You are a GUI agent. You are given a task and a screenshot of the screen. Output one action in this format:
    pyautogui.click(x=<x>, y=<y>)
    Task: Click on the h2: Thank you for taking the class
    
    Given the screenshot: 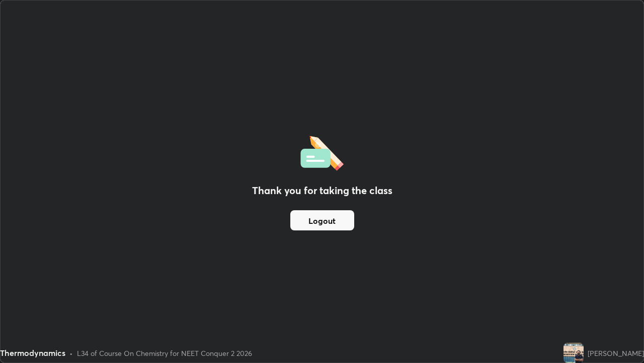 What is the action you would take?
    pyautogui.click(x=322, y=190)
    